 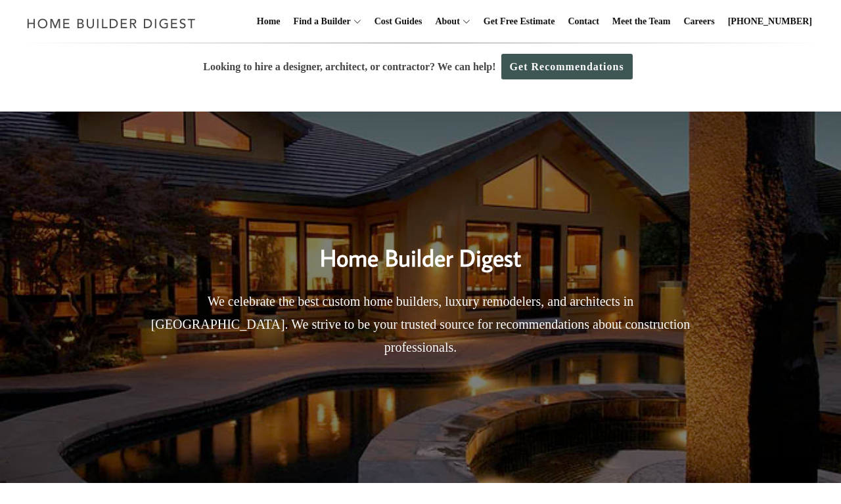 What do you see at coordinates (699, 21) in the screenshot?
I see `a: Careers` at bounding box center [699, 21].